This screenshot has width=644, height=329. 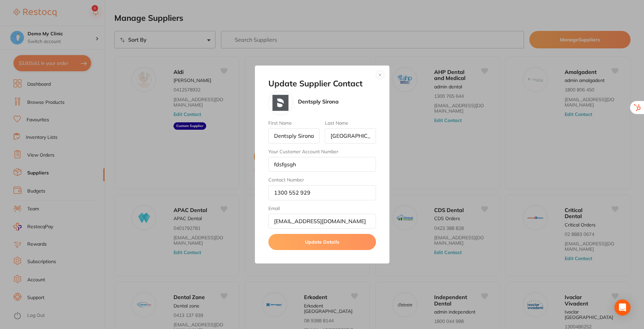 I want to click on h2: Update Supplier Contact, so click(x=322, y=84).